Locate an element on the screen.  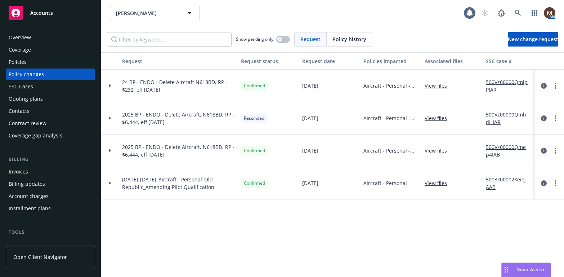
button: Associated files is located at coordinates (453, 61).